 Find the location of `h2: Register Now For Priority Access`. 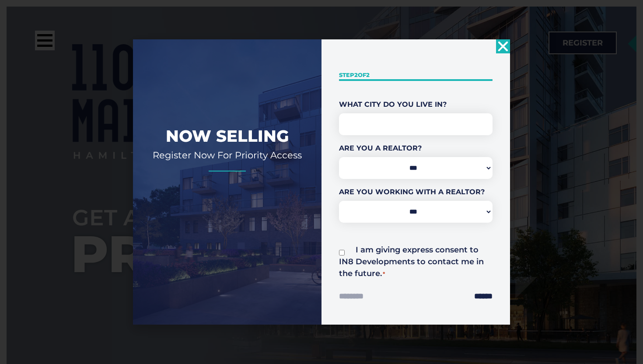

h2: Register Now For Priority Access is located at coordinates (227, 155).